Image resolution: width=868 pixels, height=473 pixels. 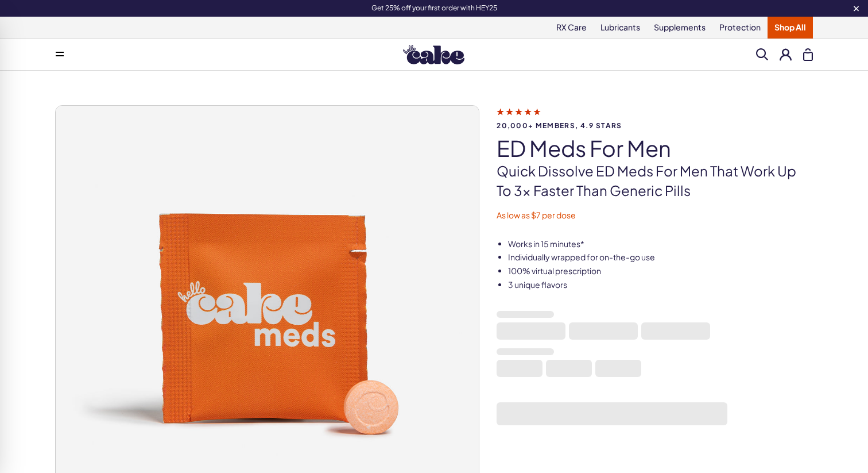 I want to click on a: 20,000+ members, 4.9 stars, so click(x=654, y=118).